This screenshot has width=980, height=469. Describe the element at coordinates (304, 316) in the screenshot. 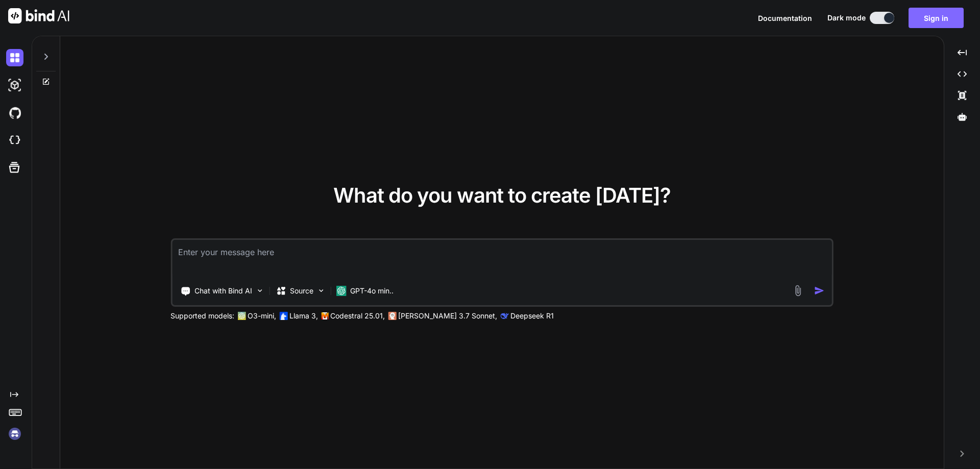

I see `p: Llama 3,` at that location.